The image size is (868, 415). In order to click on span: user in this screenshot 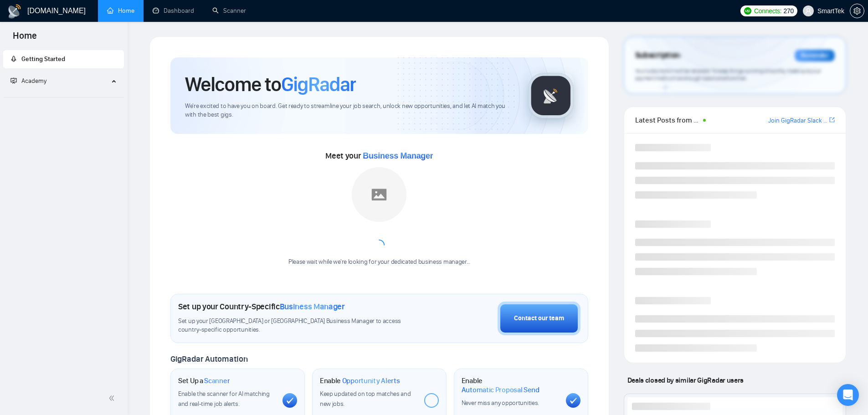, I will do `click(808, 11)`.